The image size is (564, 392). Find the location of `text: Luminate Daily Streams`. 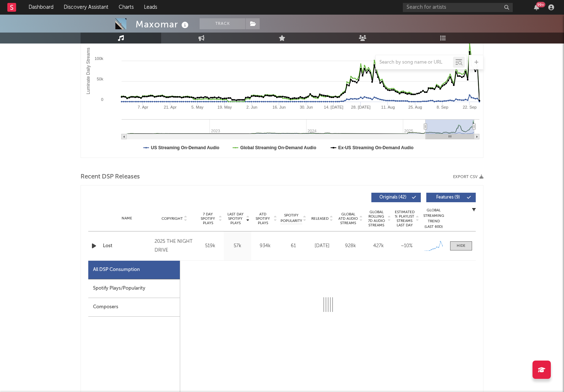

text: Luminate Daily Streams is located at coordinates (88, 71).